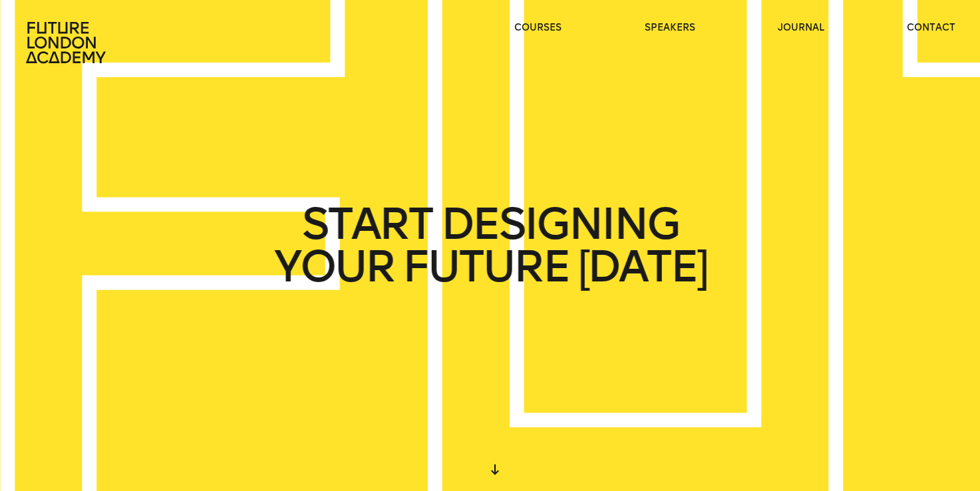 This screenshot has height=491, width=980. Describe the element at coordinates (334, 266) in the screenshot. I see `span: YOUR` at that location.